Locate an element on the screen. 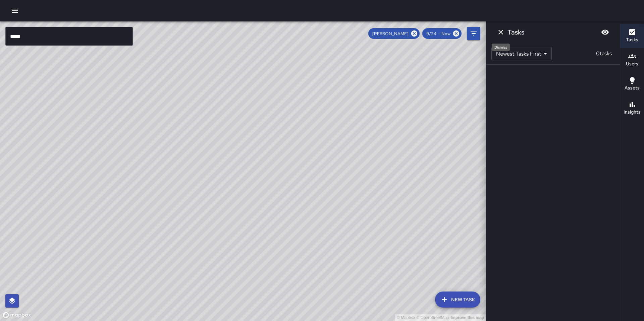 Image resolution: width=644 pixels, height=321 pixels. p: 0 tasks is located at coordinates (603, 54).